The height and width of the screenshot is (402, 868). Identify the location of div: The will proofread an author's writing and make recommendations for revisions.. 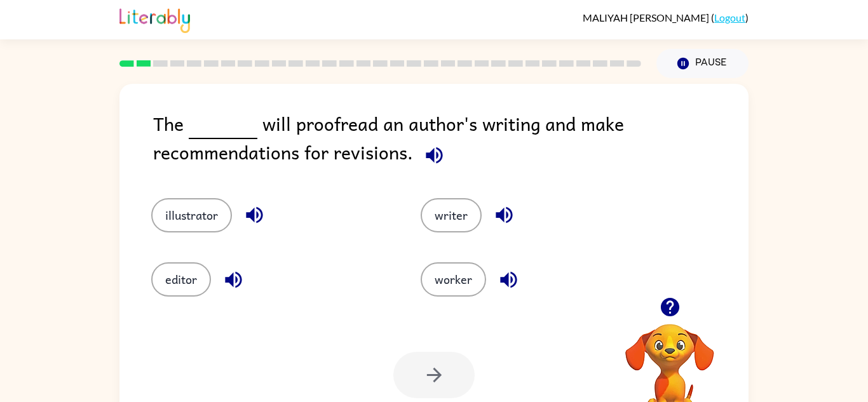
(451, 141).